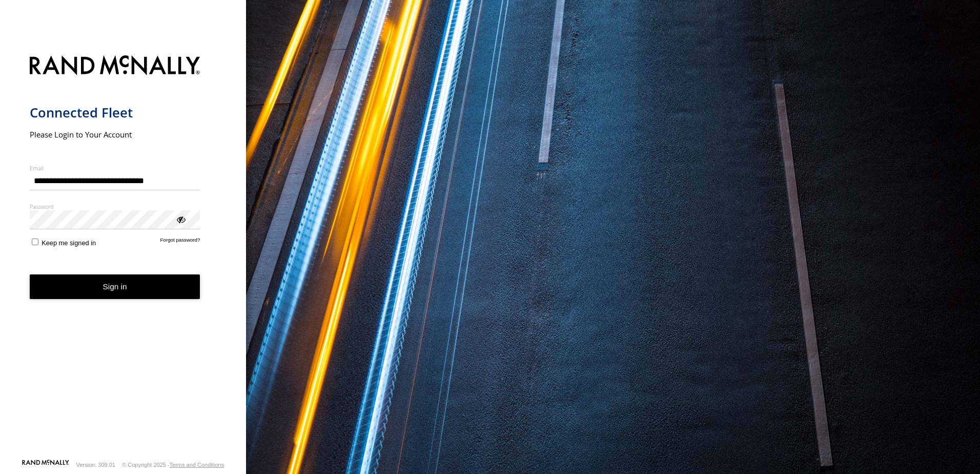 This screenshot has height=474, width=980. Describe the element at coordinates (69, 243) in the screenshot. I see `span: Keep me signed in` at that location.